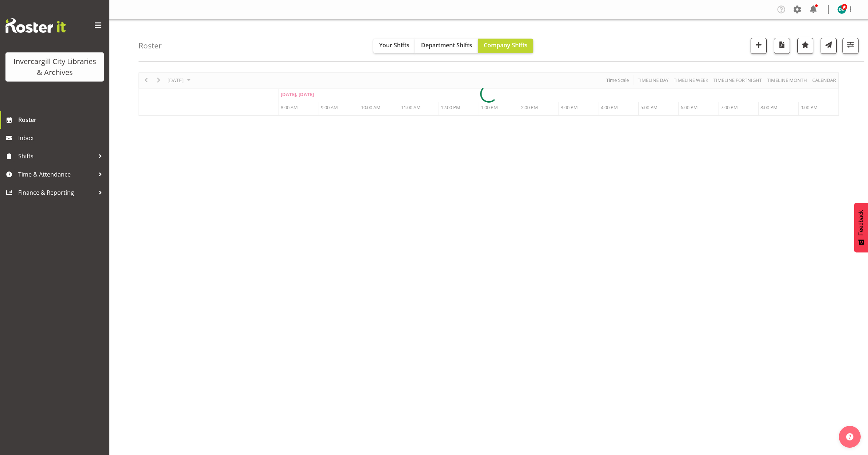 The height and width of the screenshot is (455, 868). Describe the element at coordinates (850, 46) in the screenshot. I see `button: Filter Shifts` at that location.